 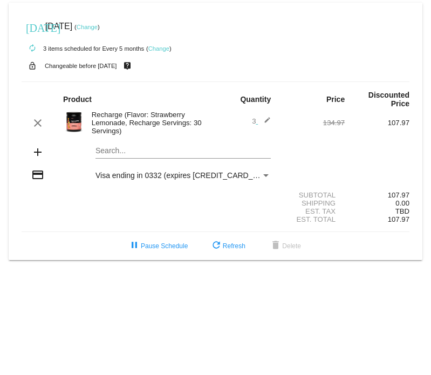 I want to click on input: Search..., so click(x=183, y=151).